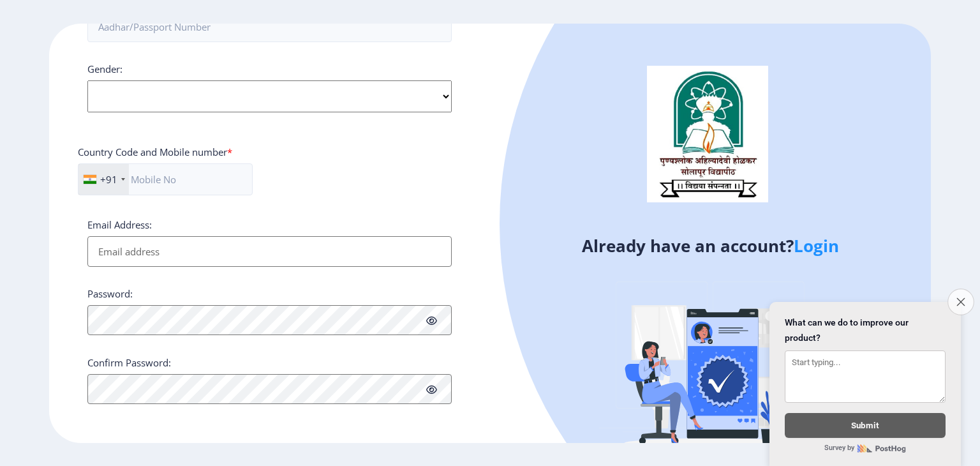 This screenshot has height=466, width=980. I want to click on div: India (भारत): +91, so click(104, 179).